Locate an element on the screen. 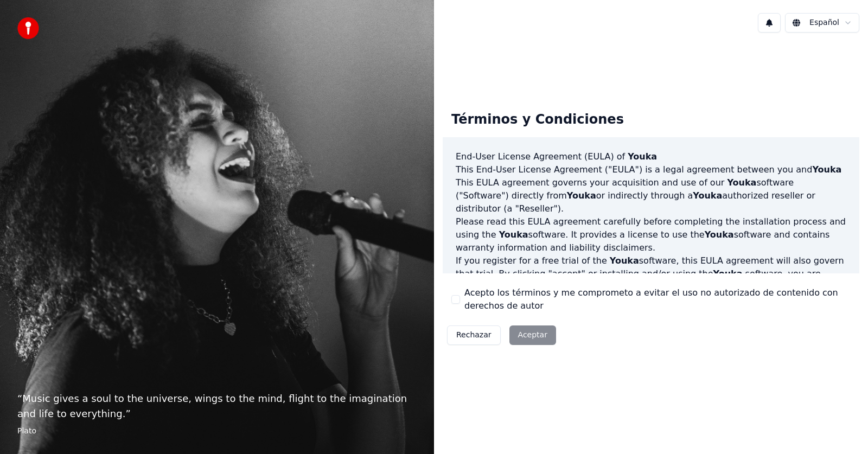  label: Acepto los términos y me comprometo a evitar el uso no autorizado de contenido con derechos de autor is located at coordinates (657, 300).